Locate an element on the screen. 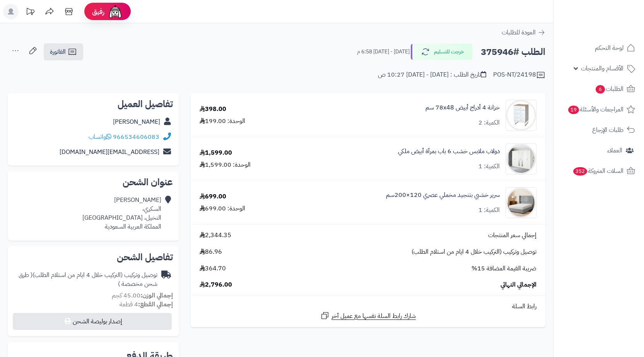  div: الوحدة: 699.00 is located at coordinates (222, 208).